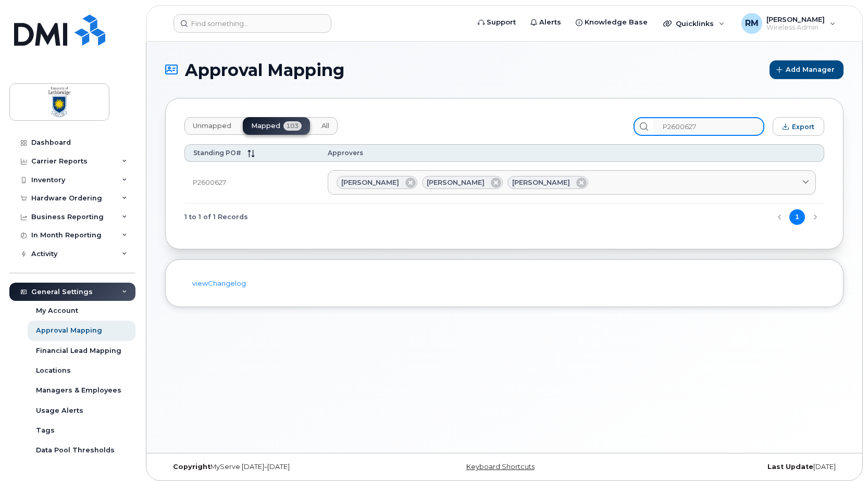 This screenshot has width=868, height=481. I want to click on strong: Copyright, so click(191, 467).